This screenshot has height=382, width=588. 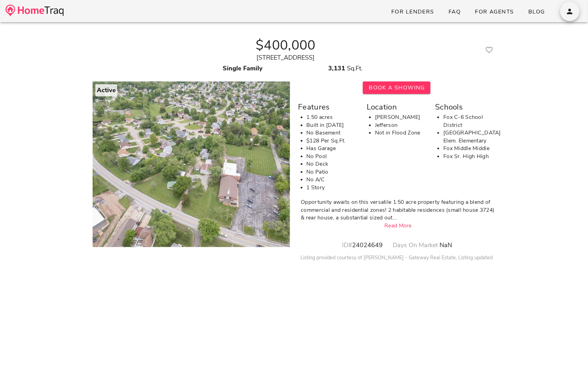 I want to click on li: $128 Per Sq.Ft., so click(x=332, y=141).